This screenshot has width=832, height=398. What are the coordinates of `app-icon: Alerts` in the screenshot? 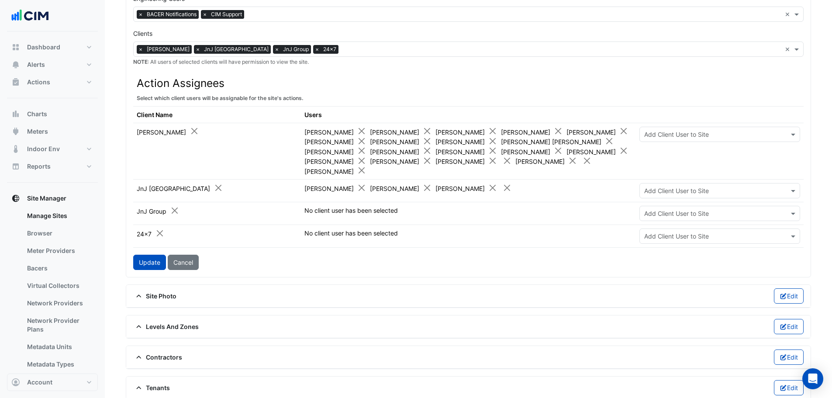 It's located at (16, 65).